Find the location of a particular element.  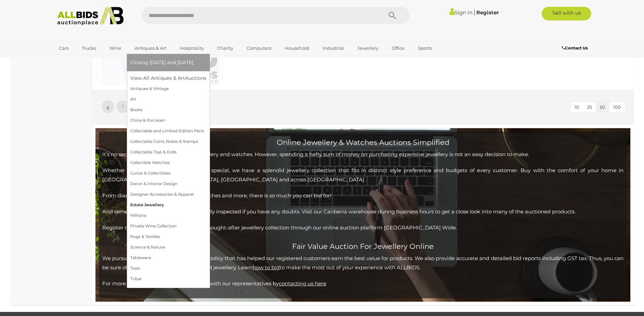

a: Sign In is located at coordinates (461, 12).